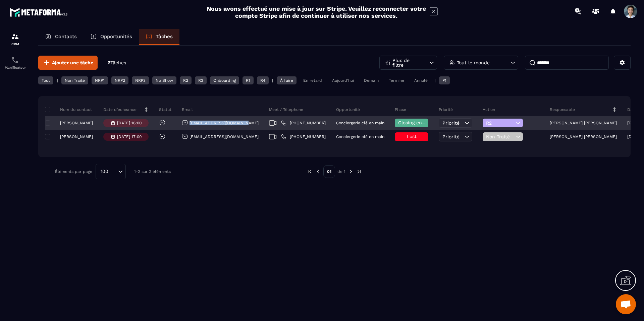  What do you see at coordinates (417, 122) in the screenshot?
I see `span: Closing en cours` at bounding box center [417, 122].